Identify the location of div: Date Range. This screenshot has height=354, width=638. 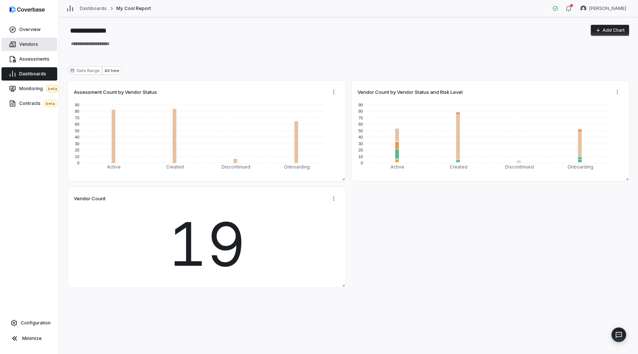
(85, 70).